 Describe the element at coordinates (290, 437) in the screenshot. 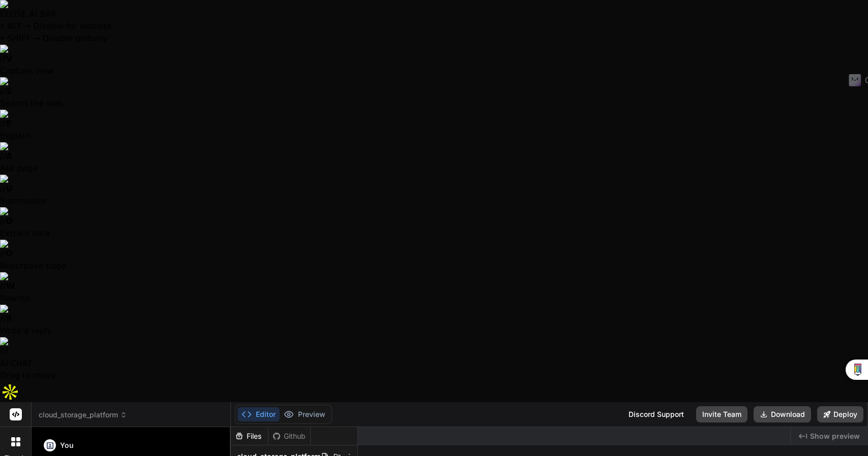

I see `div: Github` at that location.